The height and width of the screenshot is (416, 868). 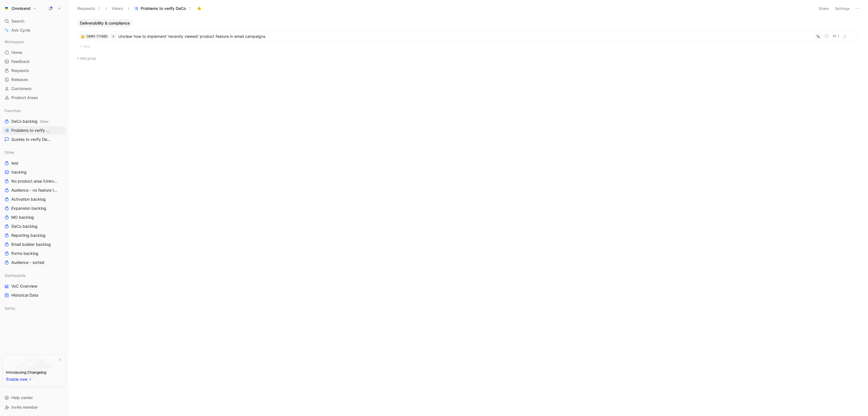 I want to click on button: Problems to verify DeCo, so click(x=163, y=8).